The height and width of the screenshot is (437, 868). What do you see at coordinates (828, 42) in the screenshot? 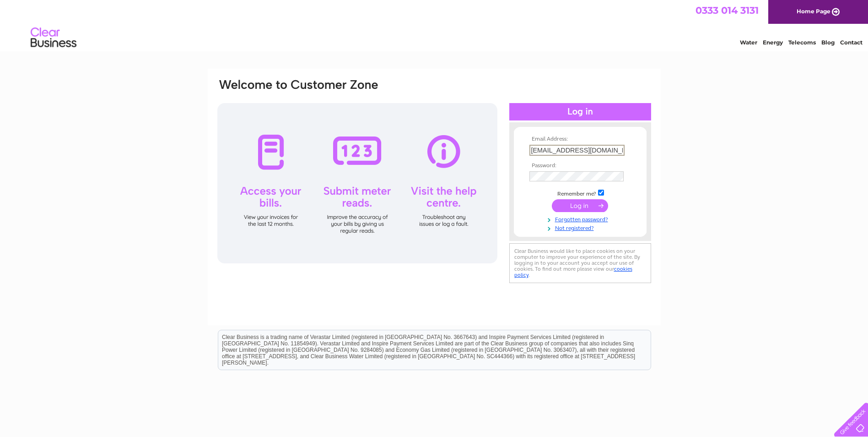
I see `a: Blog` at bounding box center [828, 42].